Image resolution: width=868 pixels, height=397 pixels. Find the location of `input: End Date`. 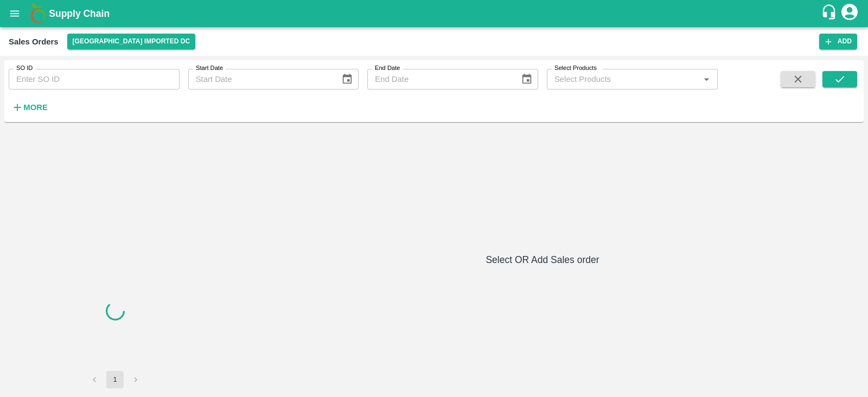

input: End Date is located at coordinates (439, 79).